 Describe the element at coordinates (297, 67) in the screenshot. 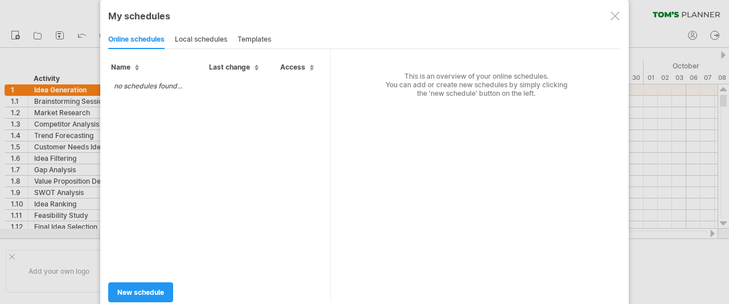

I see `span: Access` at that location.